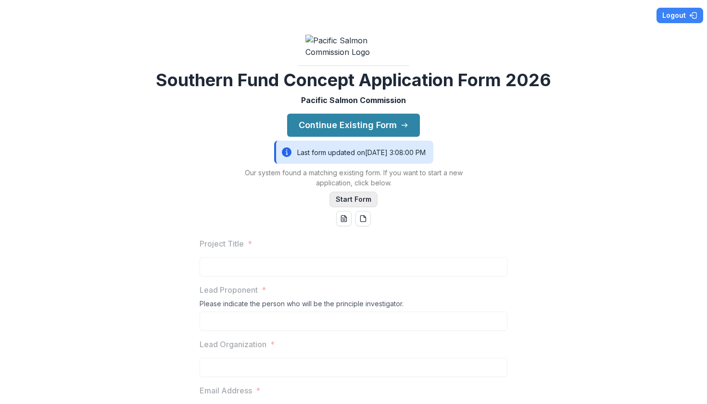 This screenshot has width=707, height=404. What do you see at coordinates (680, 15) in the screenshot?
I see `button: Logout` at bounding box center [680, 15].